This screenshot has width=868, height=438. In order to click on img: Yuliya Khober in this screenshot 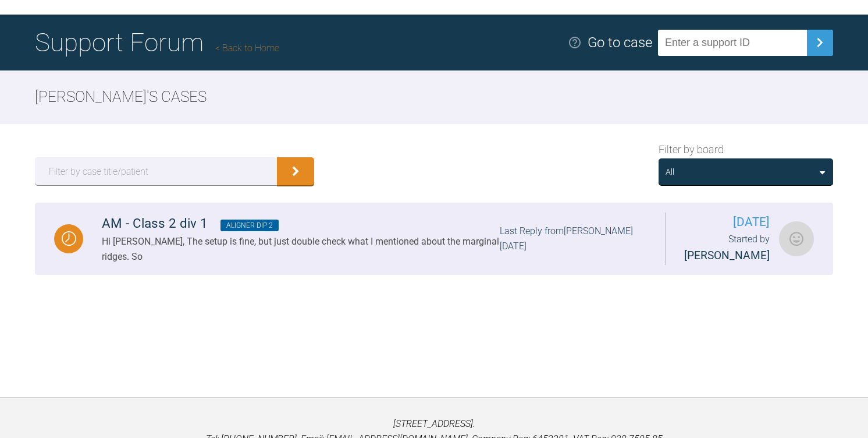, I will do `click(797, 238)`.